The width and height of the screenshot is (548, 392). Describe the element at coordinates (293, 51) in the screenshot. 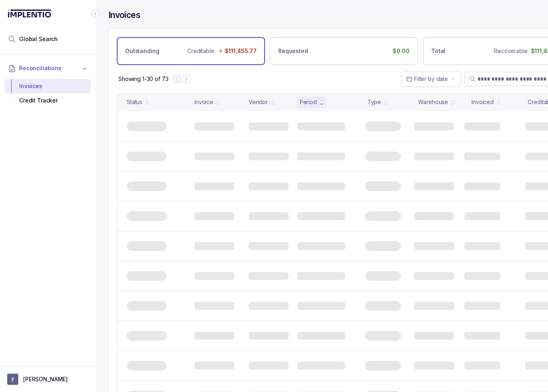

I see `p: Requested` at that location.